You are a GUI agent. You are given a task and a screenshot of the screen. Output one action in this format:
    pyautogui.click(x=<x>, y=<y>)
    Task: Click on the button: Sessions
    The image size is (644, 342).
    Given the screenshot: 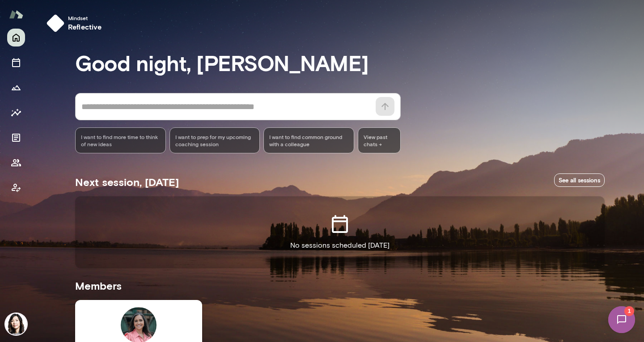 What is the action you would take?
    pyautogui.click(x=16, y=63)
    